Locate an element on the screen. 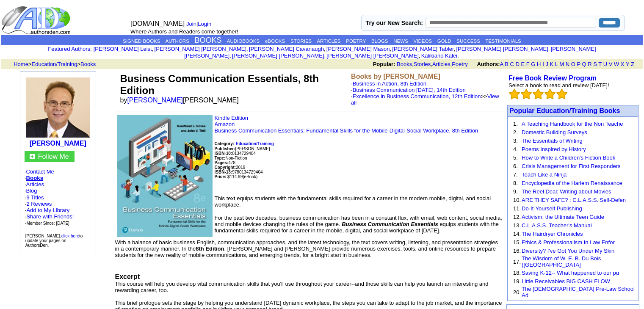 This screenshot has height=309, width=644. a: A is located at coordinates (502, 64).